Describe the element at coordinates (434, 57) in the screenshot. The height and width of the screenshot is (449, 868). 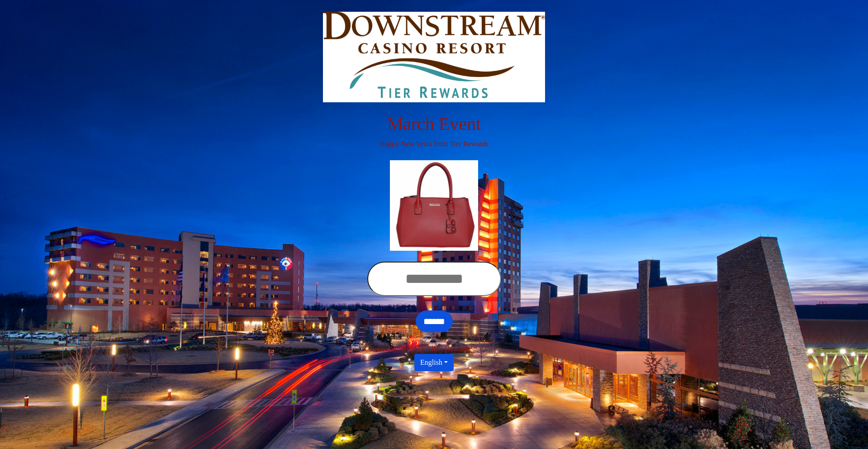
I see `img: Logo` at that location.